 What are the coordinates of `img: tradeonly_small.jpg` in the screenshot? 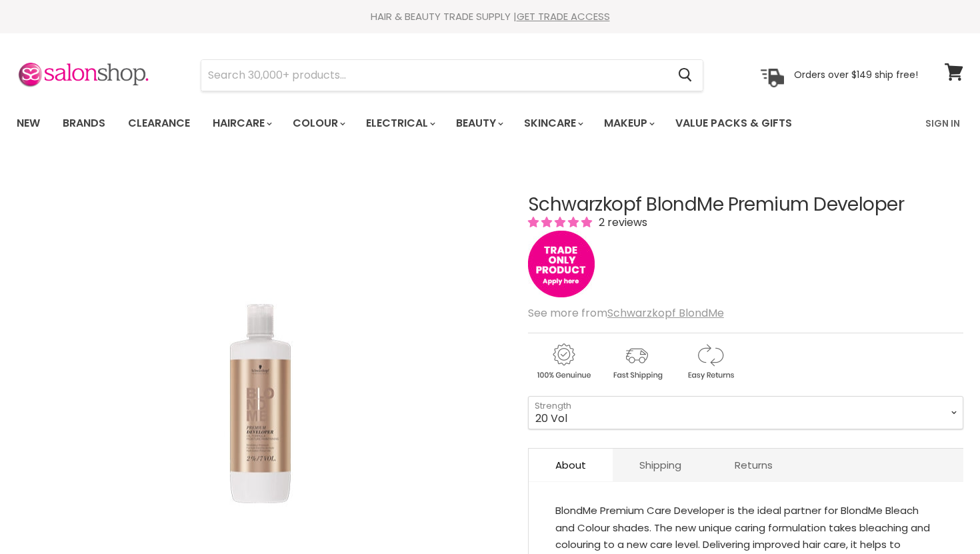 It's located at (561, 264).